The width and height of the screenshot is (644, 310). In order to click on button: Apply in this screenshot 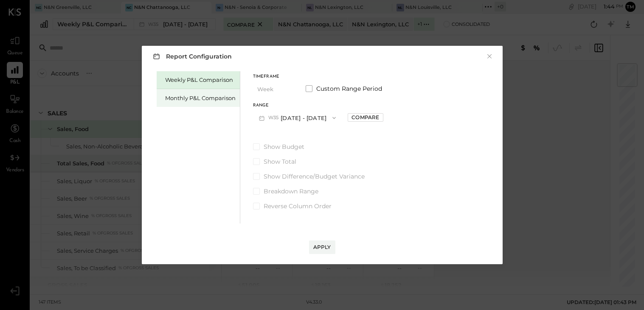, I will do `click(322, 247)`.